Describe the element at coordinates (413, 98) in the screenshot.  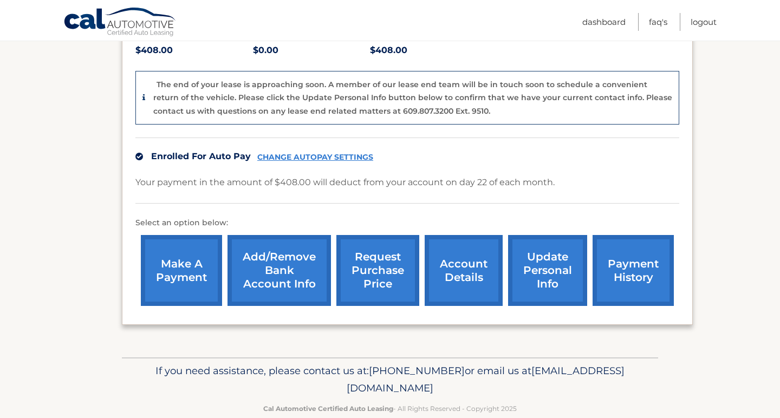
I see `p: The end of your lease is approaching soon. A member of our lease end team will be in touch soon t...` at that location.